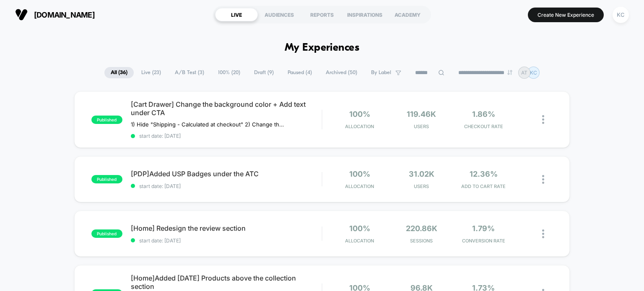 Image resolution: width=644 pixels, height=291 pixels. I want to click on div: KC, so click(620, 15).